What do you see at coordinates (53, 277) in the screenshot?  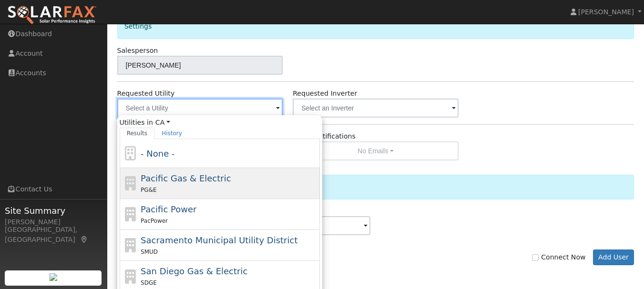 I see `img: retrieve` at bounding box center [53, 277].